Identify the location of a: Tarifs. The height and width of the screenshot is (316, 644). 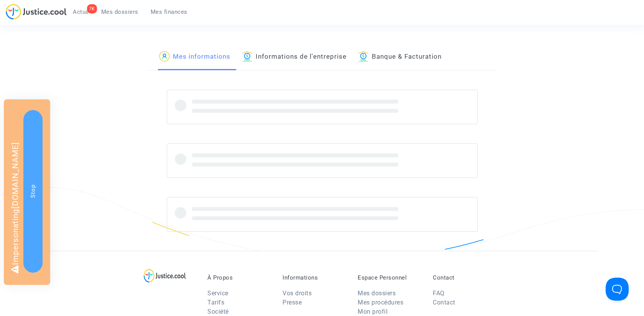
(216, 302).